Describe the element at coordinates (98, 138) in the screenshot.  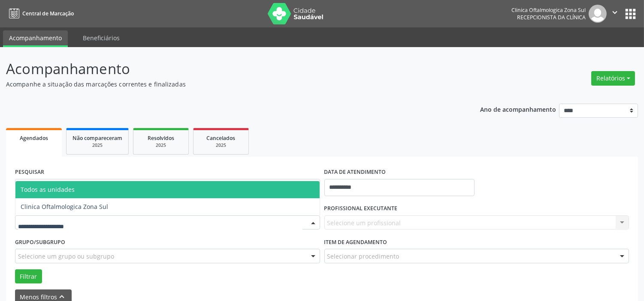
I see `span: Não compareceram` at that location.